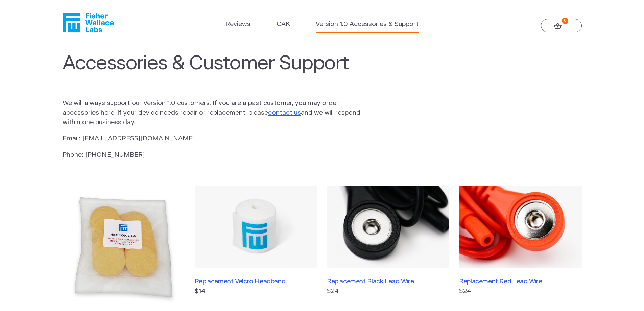 This screenshot has width=644, height=311. What do you see at coordinates (256, 291) in the screenshot?
I see `p: $14` at bounding box center [256, 291].